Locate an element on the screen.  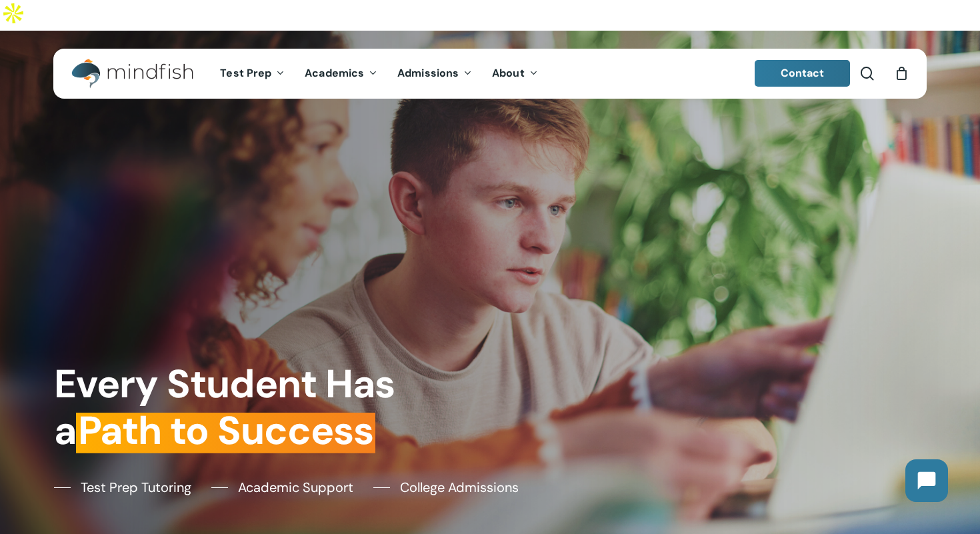
h1: Every Student Has a is located at coordinates (268, 408).